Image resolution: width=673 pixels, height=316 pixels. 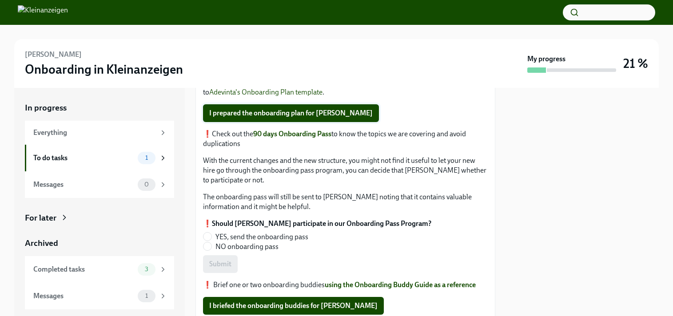 I want to click on p: ❗️ Brief one or two onboarding buddies, so click(x=345, y=285).